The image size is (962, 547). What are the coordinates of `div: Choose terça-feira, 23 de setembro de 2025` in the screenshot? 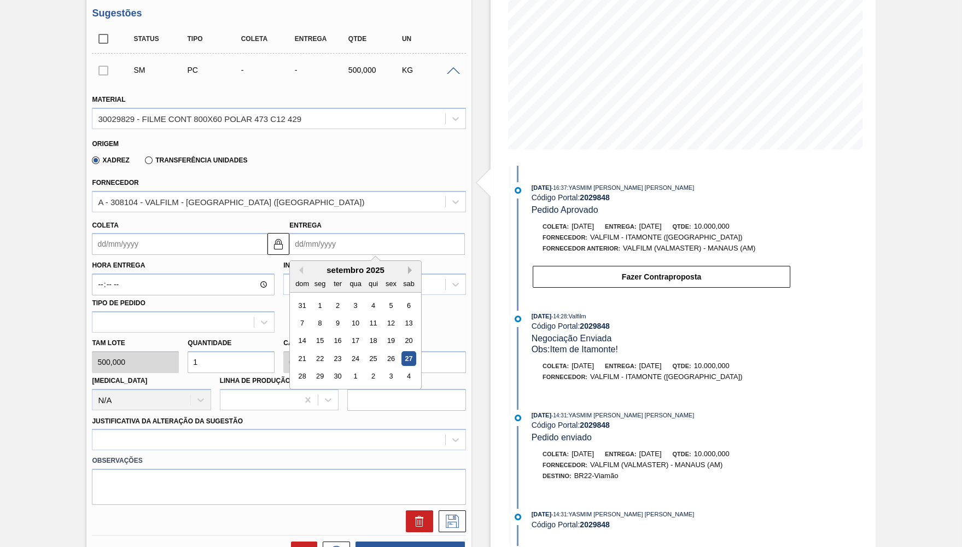 It's located at (337, 358).